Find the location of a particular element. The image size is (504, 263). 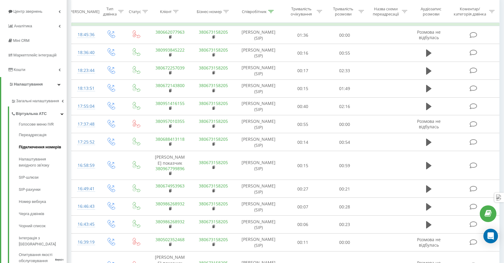

font: Переадресація is located at coordinates (32, 135).